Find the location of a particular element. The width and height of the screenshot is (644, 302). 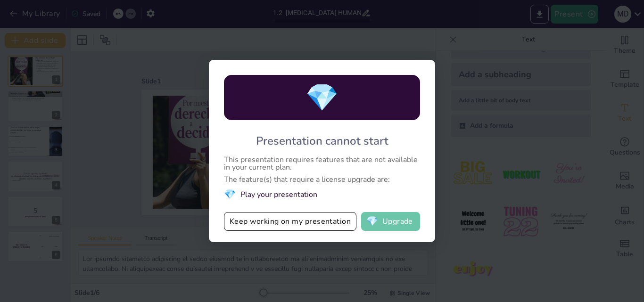

div: This presentation requires features that are not available in your current plan. is located at coordinates (322, 163).